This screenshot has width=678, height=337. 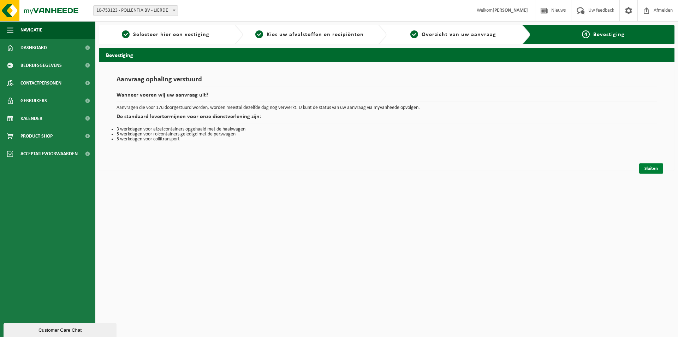 What do you see at coordinates (136, 11) in the screenshot?
I see `span: 10-753123 - POLLENTIA BV - LIERDE` at bounding box center [136, 11].